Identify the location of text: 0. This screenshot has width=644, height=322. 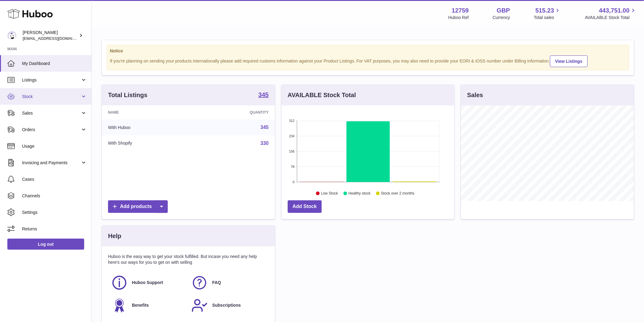
(293, 182).